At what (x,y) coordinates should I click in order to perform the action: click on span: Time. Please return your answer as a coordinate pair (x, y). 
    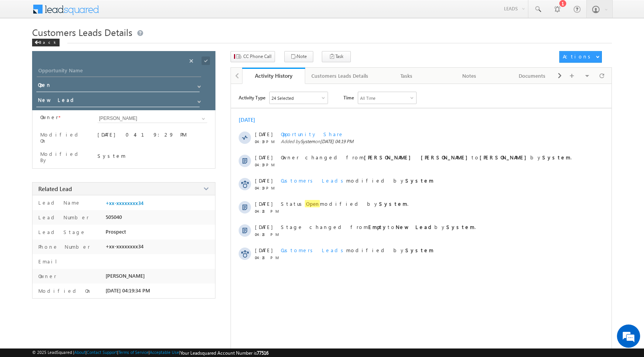
    Looking at the image, I should click on (349, 97).